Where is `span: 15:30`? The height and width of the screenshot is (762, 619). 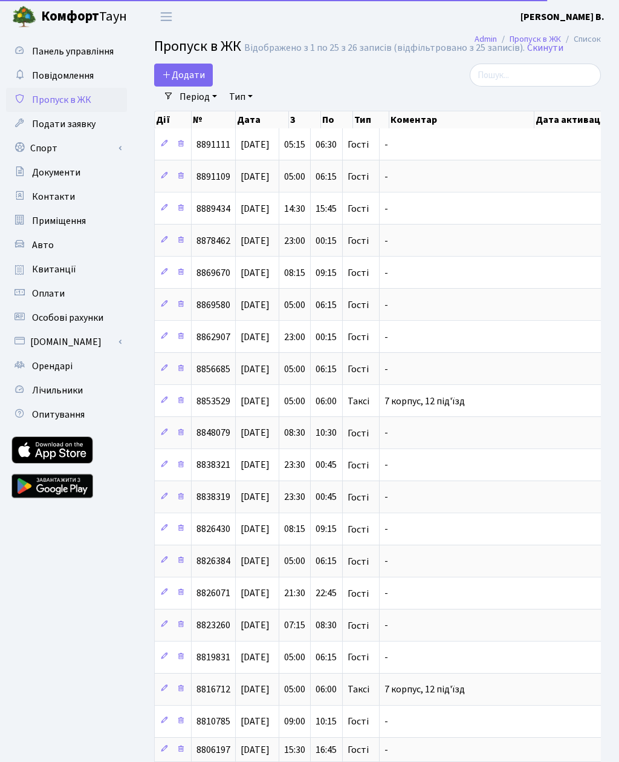 span: 15:30 is located at coordinates (295, 750).